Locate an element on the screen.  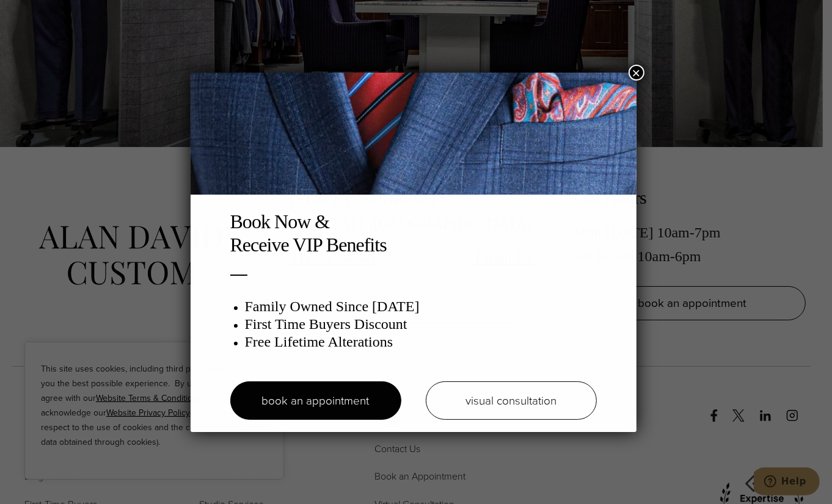
h3: Free Lifetime Alterations is located at coordinates (421, 342).